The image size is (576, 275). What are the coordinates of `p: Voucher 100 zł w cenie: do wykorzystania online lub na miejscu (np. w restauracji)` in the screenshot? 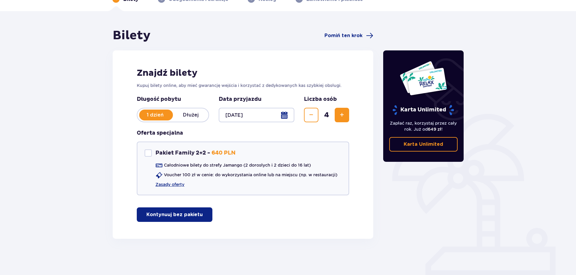 It's located at (251, 174).